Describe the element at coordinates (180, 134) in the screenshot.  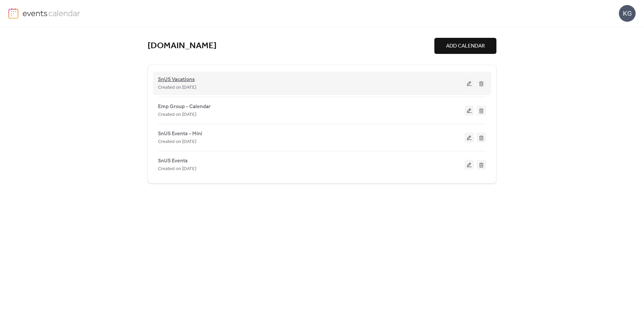
I see `span: SnUS Events - Mini` at that location.